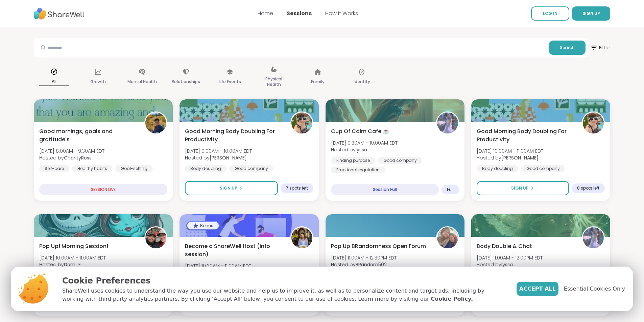  Describe the element at coordinates (233, 250) in the screenshot. I see `span: Become a ShareWell Host (info session)` at that location.